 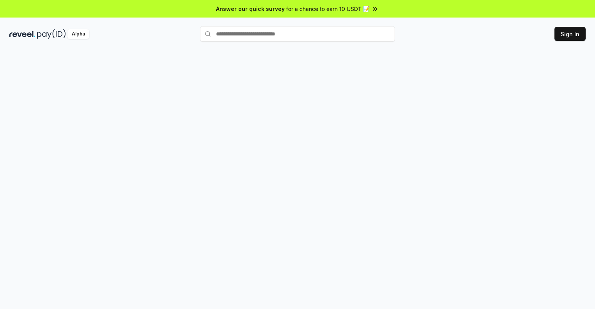 I want to click on div: Alpha, so click(x=78, y=34).